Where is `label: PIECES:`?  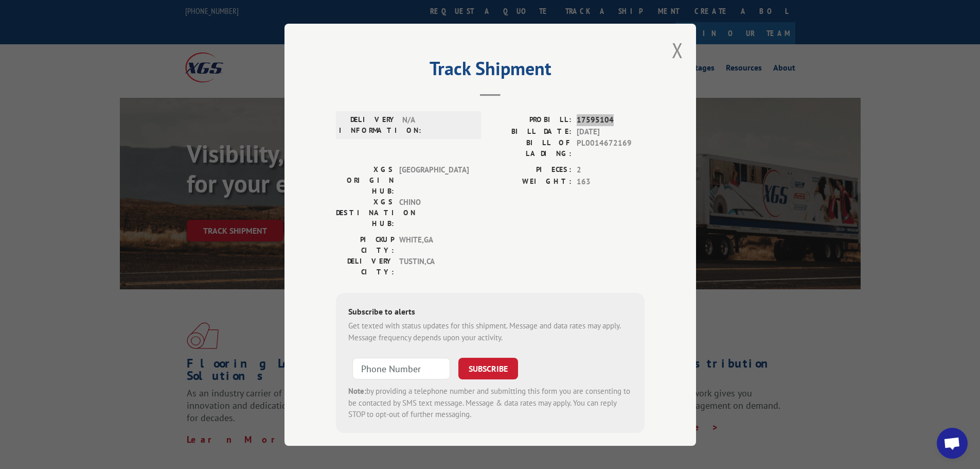
label: PIECES: is located at coordinates (531, 170).